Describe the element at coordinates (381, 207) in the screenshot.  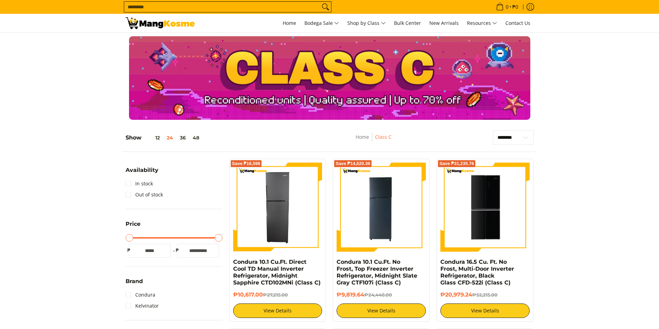
I see `img: Condura 10.1 Cu.Ft. No Frost, Top Freezer Inverter Refrigerator, Midnight Slate Gray CTF107i (Cla...` at that location.